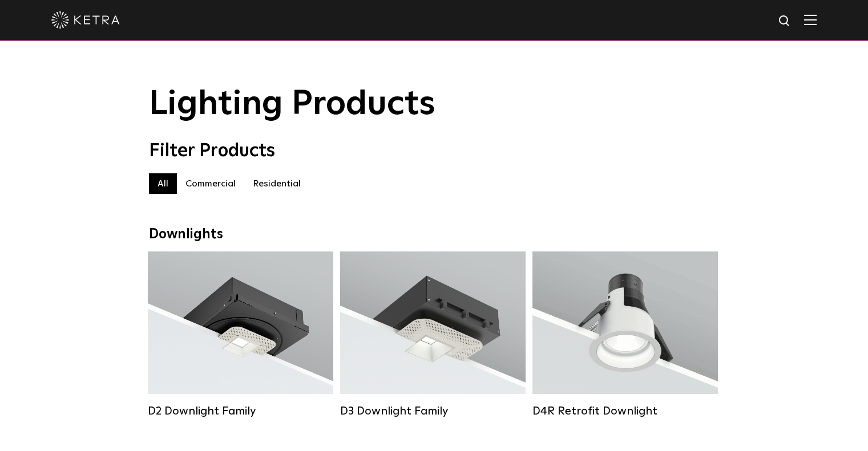 The width and height of the screenshot is (868, 451). What do you see at coordinates (625, 335) in the screenshot?
I see `a: D4R Retrofit Downlight Lumen Output:800Colors:White / BlackBeam Angles:15° / 25° / 40° / 60°Watta...` at bounding box center [625, 335].